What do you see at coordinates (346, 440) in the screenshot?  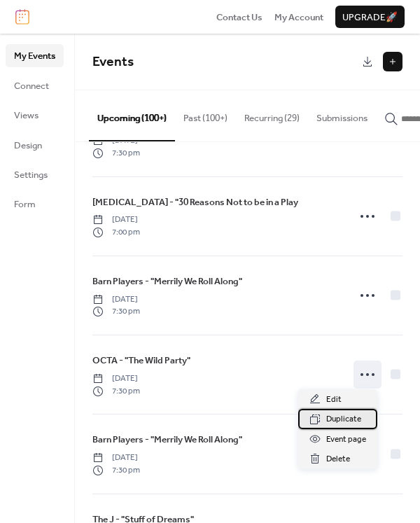 I see `span: Event page` at bounding box center [346, 440].